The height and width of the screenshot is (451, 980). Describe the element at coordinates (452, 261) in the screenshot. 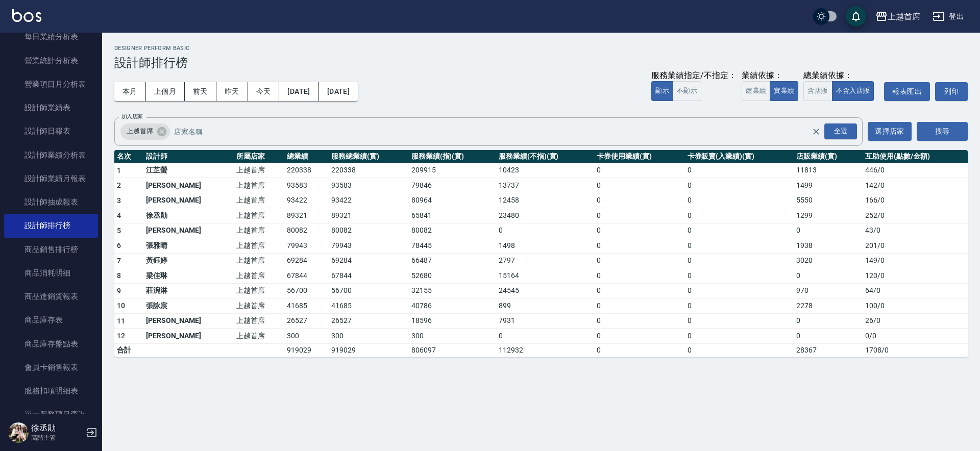

I see `td: 66487` at that location.